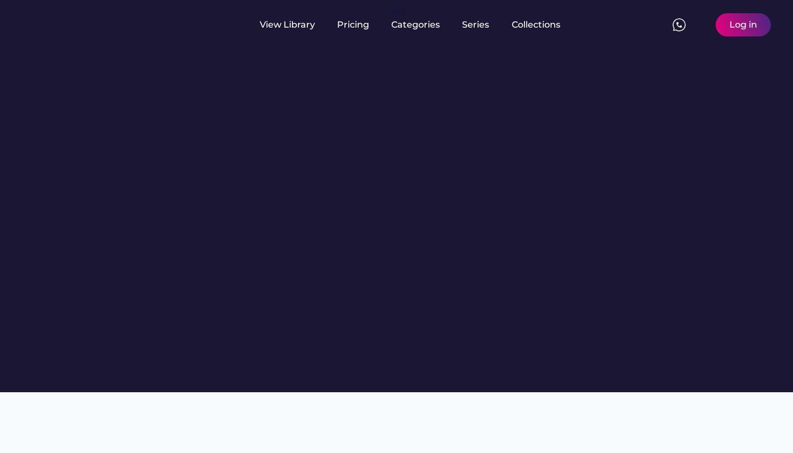  I want to click on img: meteor-icons_whatsapp%20%281%29.svg, so click(679, 25).